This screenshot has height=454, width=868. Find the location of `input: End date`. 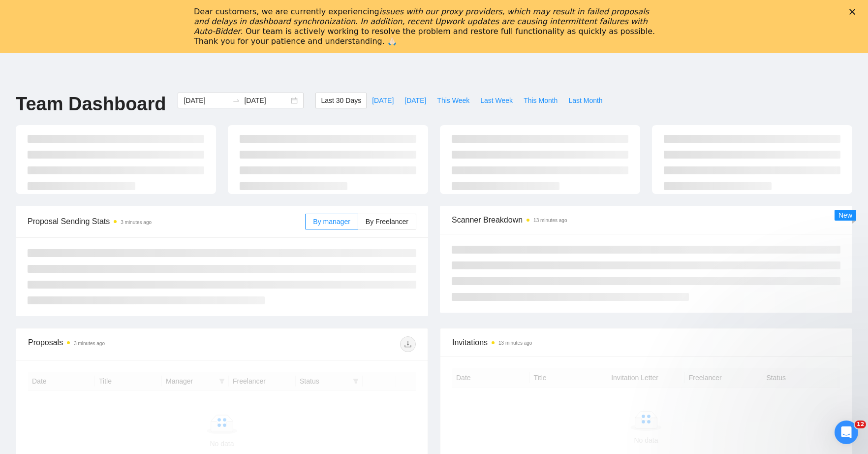

input: End date is located at coordinates (266, 101).